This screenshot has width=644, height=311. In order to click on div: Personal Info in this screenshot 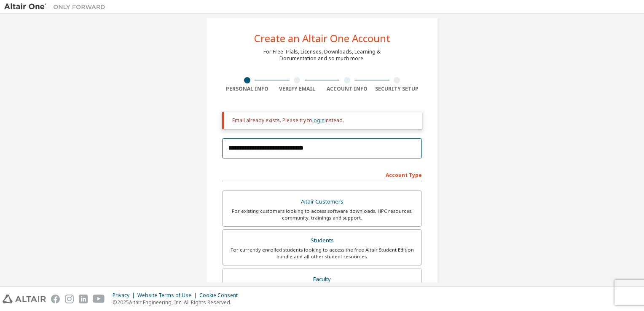, I will do `click(247, 89)`.